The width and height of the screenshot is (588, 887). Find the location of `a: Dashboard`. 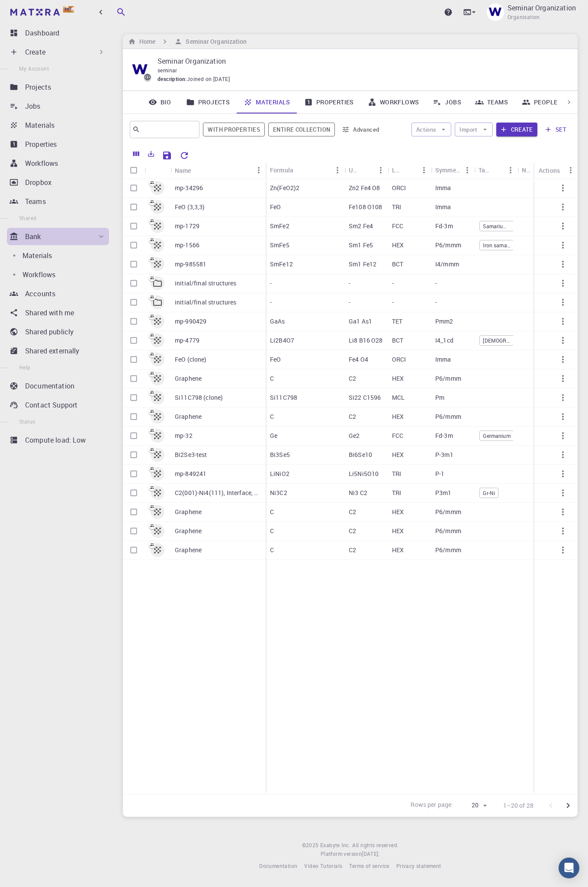

a: Dashboard is located at coordinates (58, 33).